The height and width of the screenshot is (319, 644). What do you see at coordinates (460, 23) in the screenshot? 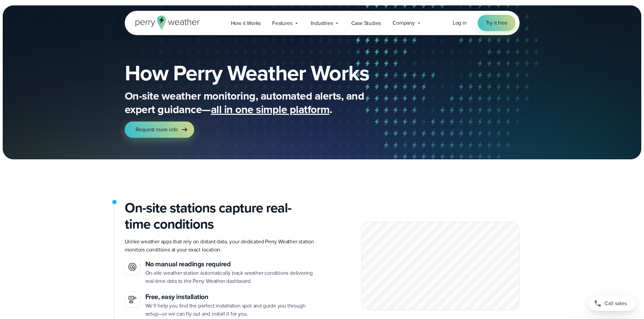
I see `span: Log in` at bounding box center [460, 23].